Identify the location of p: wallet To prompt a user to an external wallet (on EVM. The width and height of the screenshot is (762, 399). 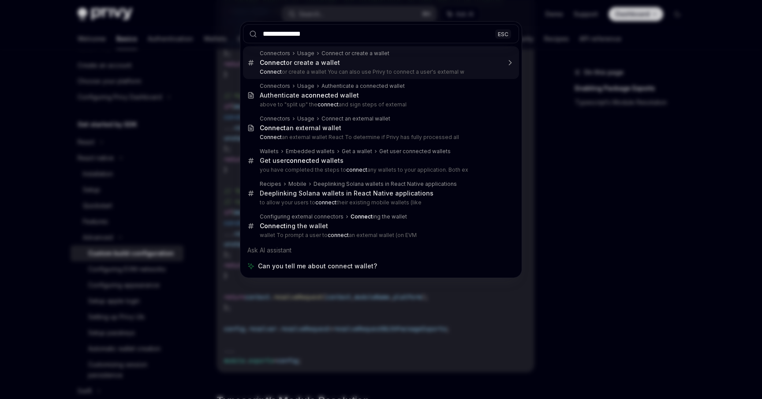
(380, 235).